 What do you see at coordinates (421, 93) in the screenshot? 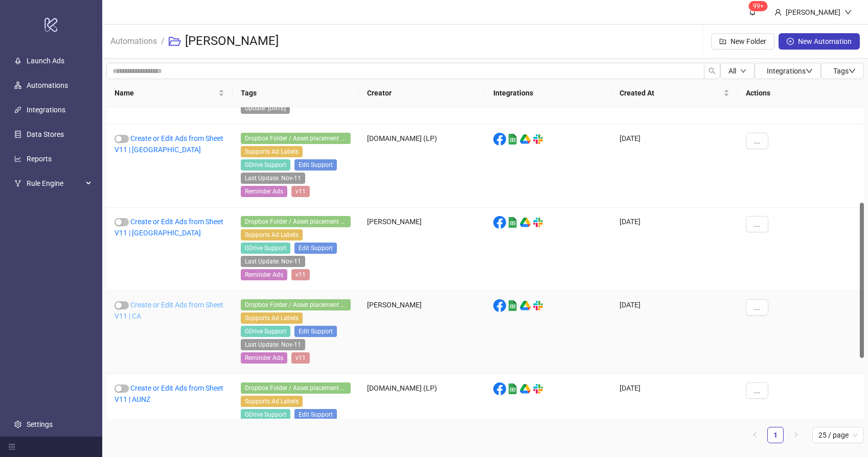
I see `th: Creator` at bounding box center [421, 93].